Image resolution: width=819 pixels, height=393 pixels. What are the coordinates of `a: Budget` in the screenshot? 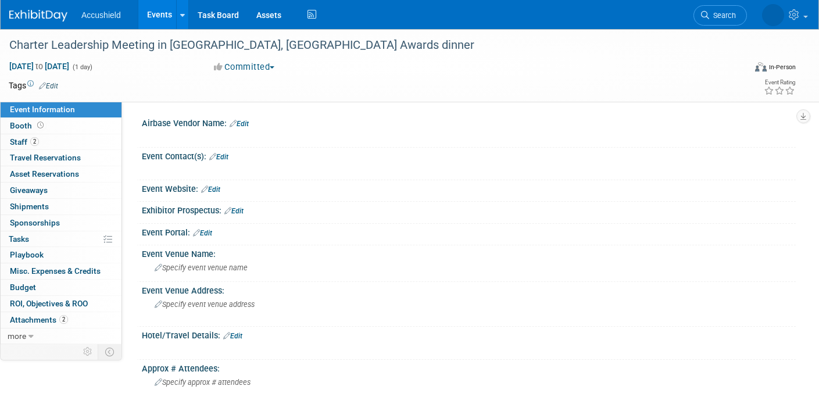 It's located at (61, 287).